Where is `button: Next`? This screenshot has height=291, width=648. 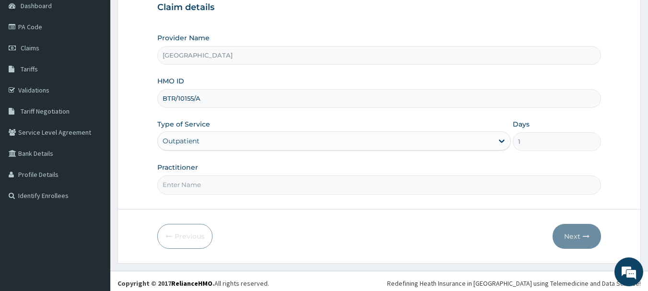
button: Next is located at coordinates (577, 236).